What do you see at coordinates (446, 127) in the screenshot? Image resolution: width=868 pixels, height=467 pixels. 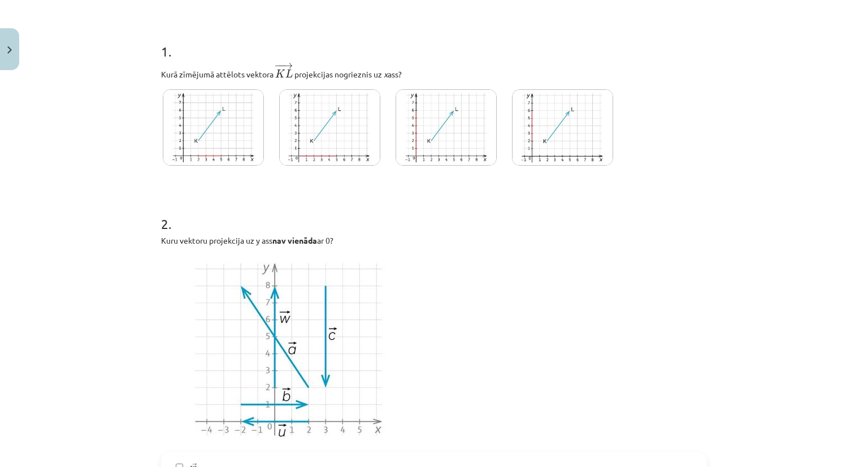 I see `img: image351.jpg` at bounding box center [446, 127].